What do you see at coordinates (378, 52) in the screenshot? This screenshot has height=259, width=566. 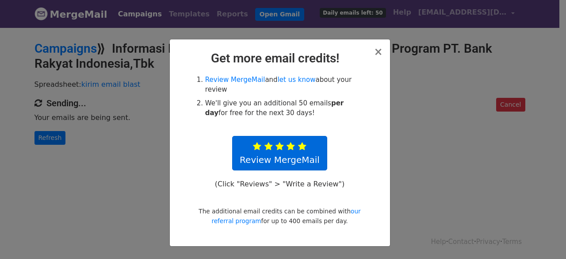 I see `button: Close` at bounding box center [378, 52].